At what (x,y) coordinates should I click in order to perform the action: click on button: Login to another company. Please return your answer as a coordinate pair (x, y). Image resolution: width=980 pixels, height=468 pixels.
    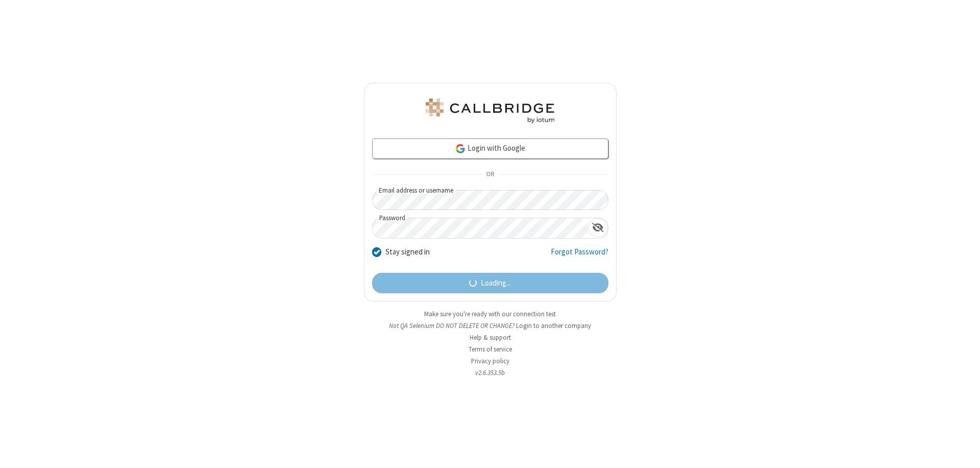
    Looking at the image, I should click on (553, 325).